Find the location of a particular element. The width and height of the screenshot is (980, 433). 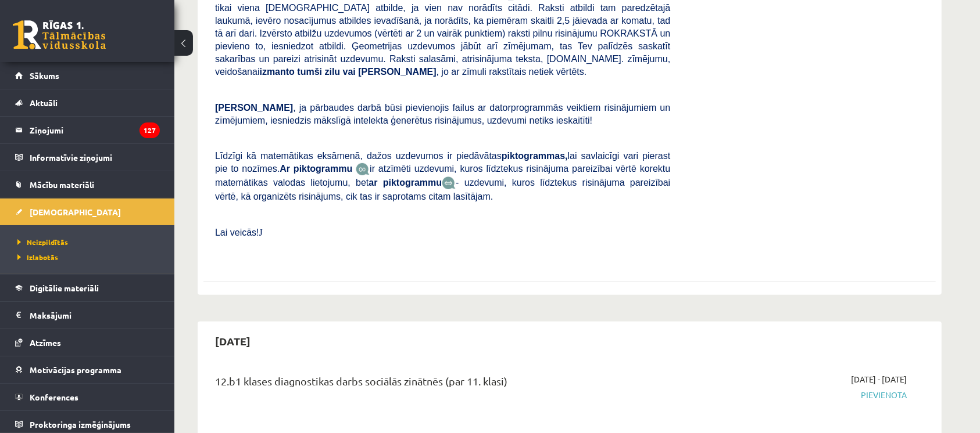

a: Neizpildītās is located at coordinates (90, 242).